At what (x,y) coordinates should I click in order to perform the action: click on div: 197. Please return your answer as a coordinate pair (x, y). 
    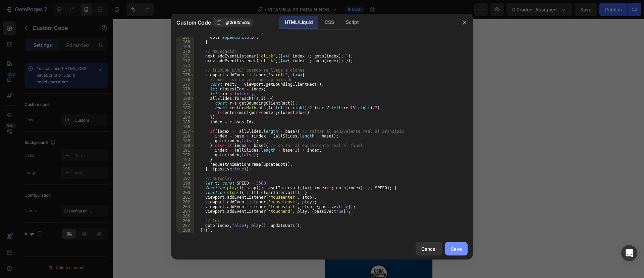
    Looking at the image, I should click on (185, 178).